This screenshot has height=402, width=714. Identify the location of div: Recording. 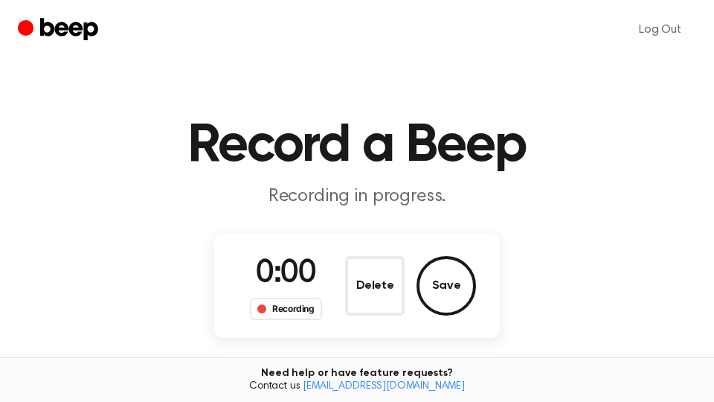
(286, 309).